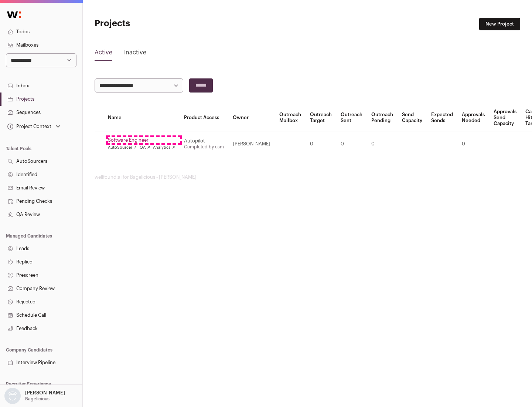 This screenshot has height=407, width=532. Describe the element at coordinates (145, 148) in the screenshot. I see `a: QA ↗` at that location.